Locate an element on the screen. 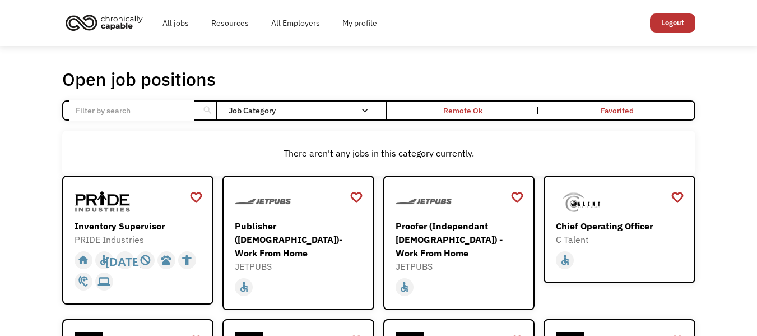  div: not_interested is located at coordinates (145, 260).